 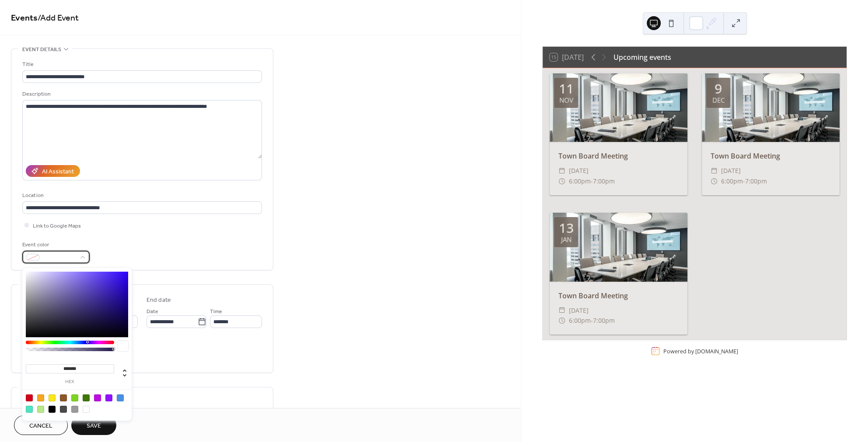 What do you see at coordinates (98, 398) in the screenshot?
I see `div: #BD10E0` at bounding box center [98, 398].